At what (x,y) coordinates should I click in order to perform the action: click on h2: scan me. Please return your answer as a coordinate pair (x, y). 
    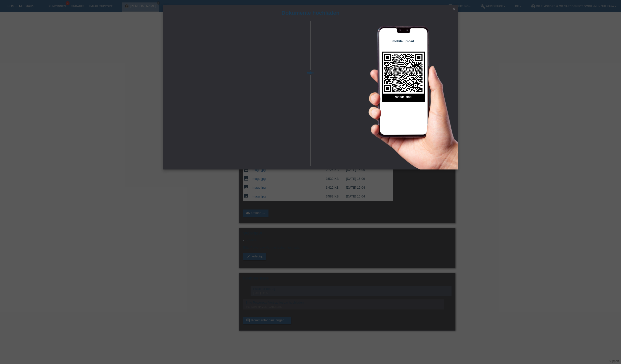
    Looking at the image, I should click on (403, 98).